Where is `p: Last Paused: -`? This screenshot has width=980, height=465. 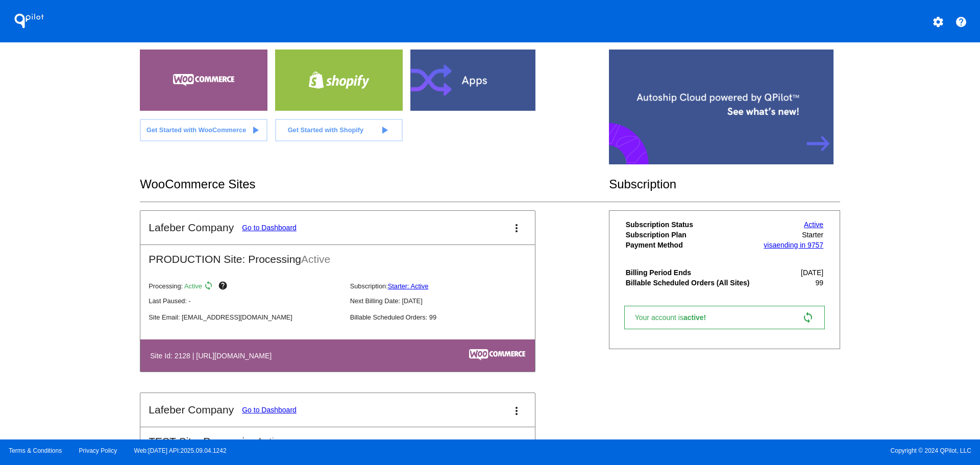 p: Last Paused: - is located at coordinates (245, 300).